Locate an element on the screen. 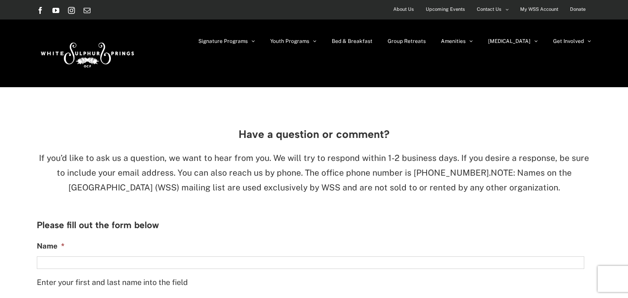 Image resolution: width=628 pixels, height=298 pixels. span: Donate is located at coordinates (578, 9).